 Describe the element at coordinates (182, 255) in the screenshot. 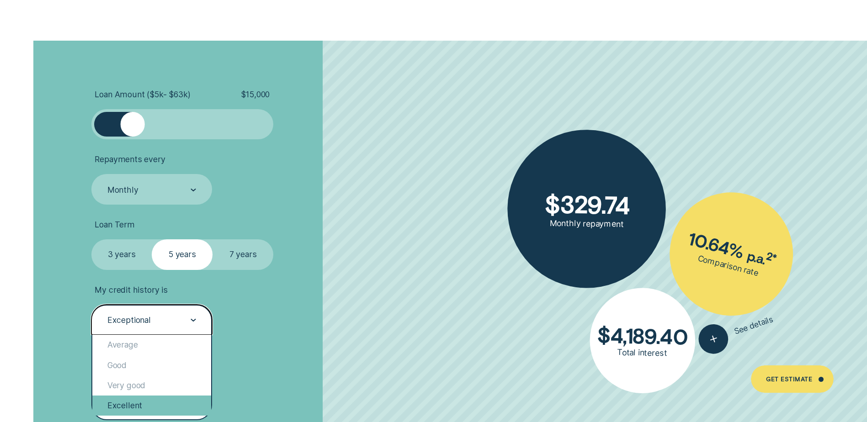

I see `label: 5 years` at that location.